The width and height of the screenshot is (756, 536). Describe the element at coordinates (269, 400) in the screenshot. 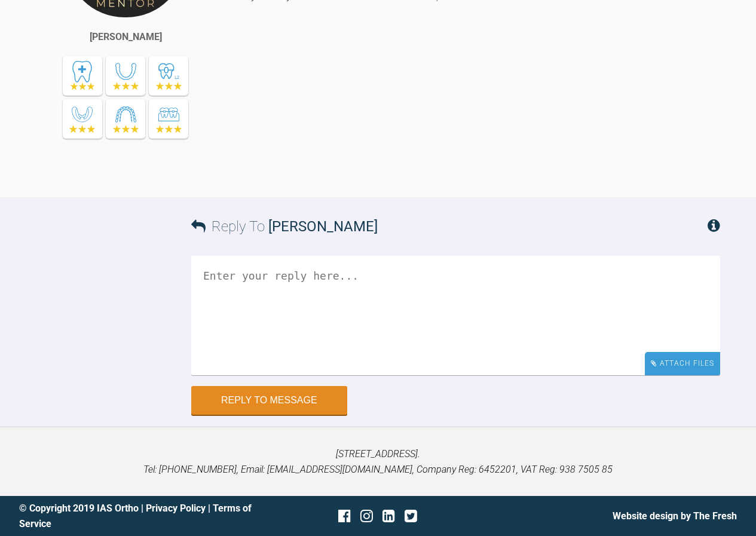

I see `button: Reply to Message` at that location.